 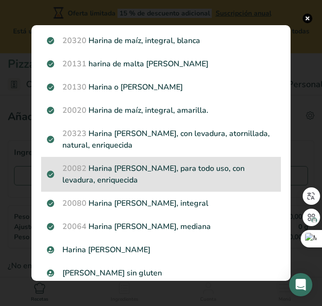 What do you see at coordinates (75, 134) in the screenshot?
I see `font: 20323` at bounding box center [75, 134].